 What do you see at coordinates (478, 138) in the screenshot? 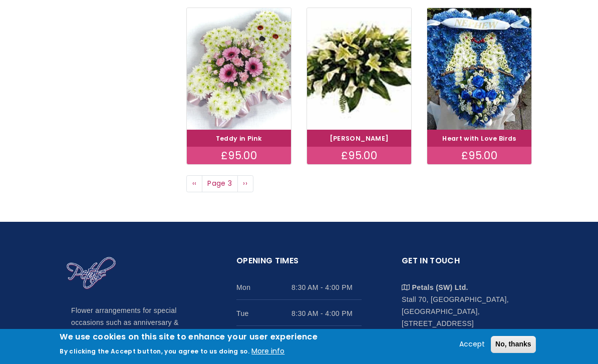
I see `a: Heart with Love Birds` at bounding box center [478, 138].